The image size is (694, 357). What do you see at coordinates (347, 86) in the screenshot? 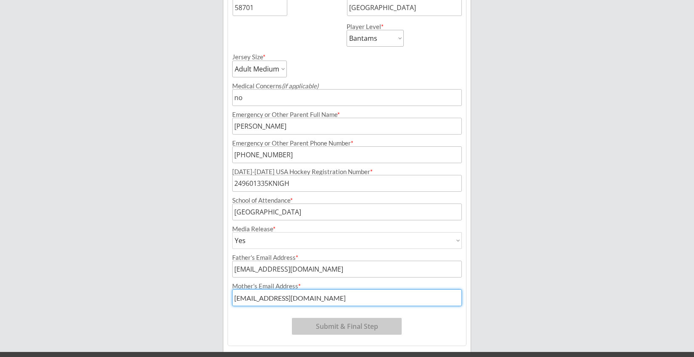
I see `div: Medical Concerns` at bounding box center [347, 86].